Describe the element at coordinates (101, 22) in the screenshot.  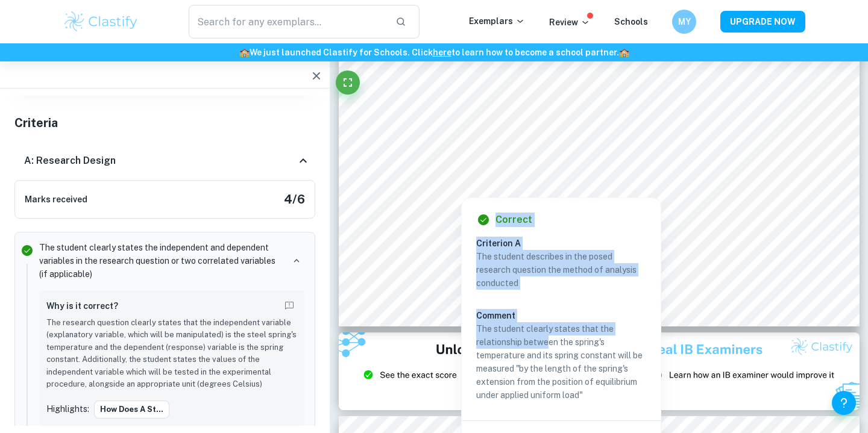
I see `img: Clastify logo` at that location.